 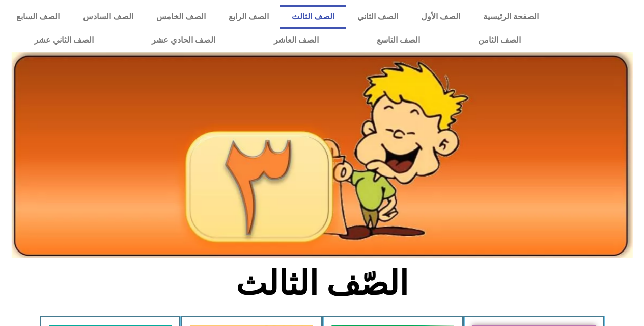 What do you see at coordinates (377, 17) in the screenshot?
I see `a: الصف الثاني` at bounding box center [377, 17].